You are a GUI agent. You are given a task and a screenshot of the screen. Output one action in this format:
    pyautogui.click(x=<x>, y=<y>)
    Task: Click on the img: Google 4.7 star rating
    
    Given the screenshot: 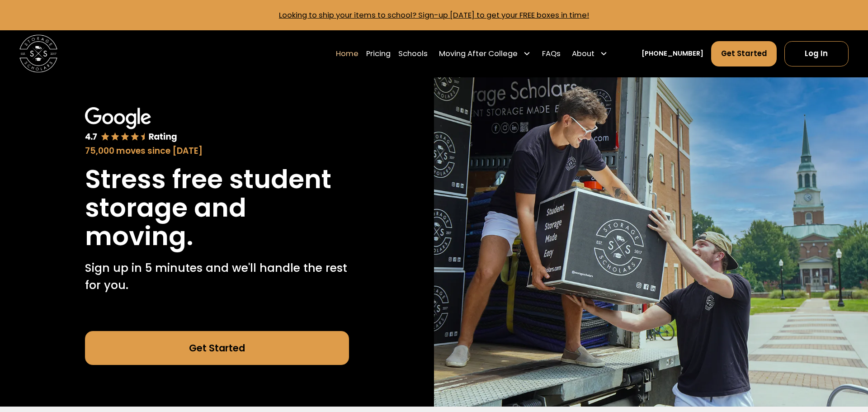 What is the action you would take?
    pyautogui.click(x=131, y=125)
    